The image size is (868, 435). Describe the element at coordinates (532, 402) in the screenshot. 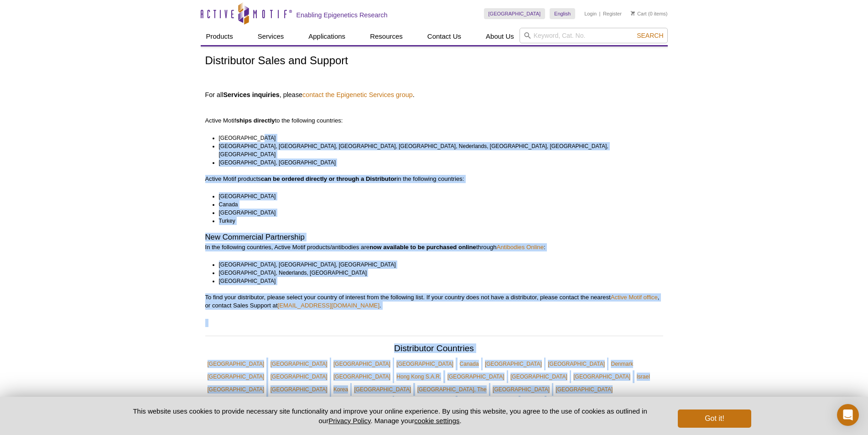

I see `a: Sweden` at that location.